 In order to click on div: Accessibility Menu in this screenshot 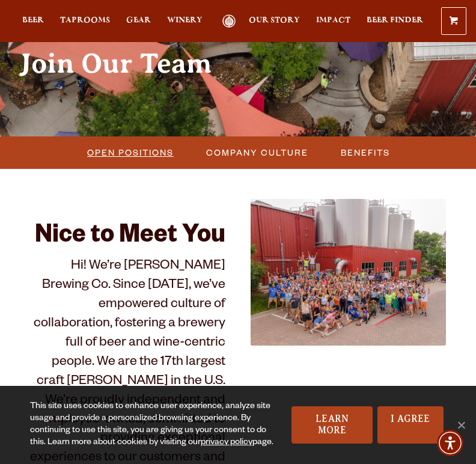, I will do `click(451, 444)`.